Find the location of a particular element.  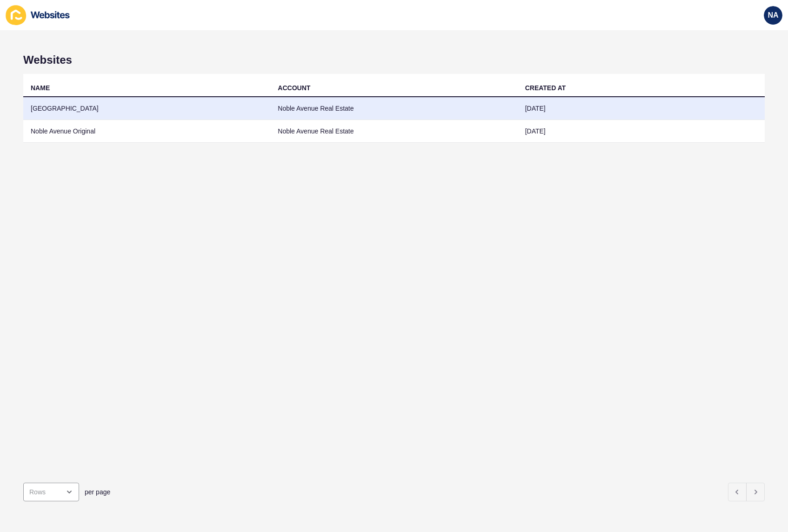

div: open menu is located at coordinates (52, 492).